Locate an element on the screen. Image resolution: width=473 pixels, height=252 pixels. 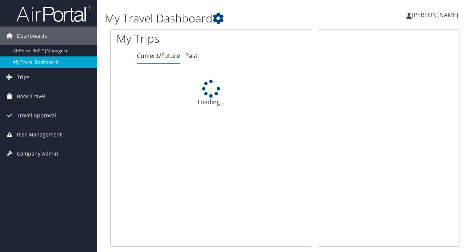
span: Dashboards is located at coordinates (32, 36).